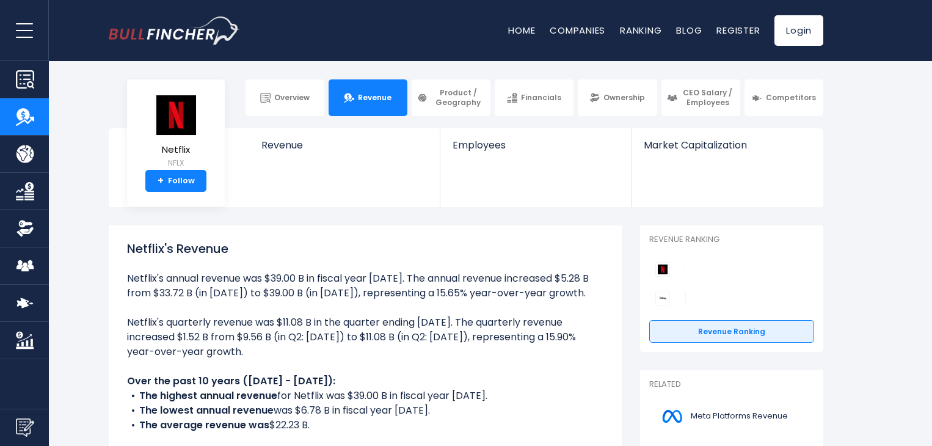 This screenshot has width=932, height=446. What do you see at coordinates (727, 150) in the screenshot?
I see `a: Market Capitalization` at bounding box center [727, 150].